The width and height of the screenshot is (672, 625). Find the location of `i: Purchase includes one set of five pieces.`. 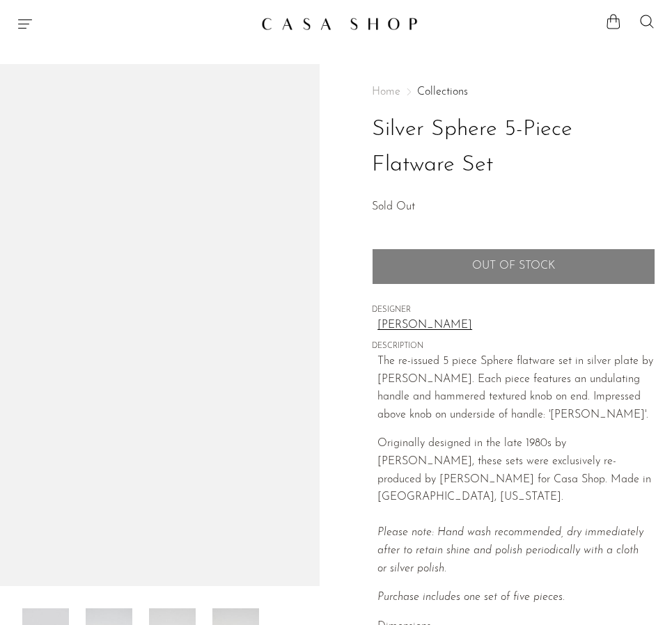

i: Purchase includes one set of five pieces. is located at coordinates (471, 598).